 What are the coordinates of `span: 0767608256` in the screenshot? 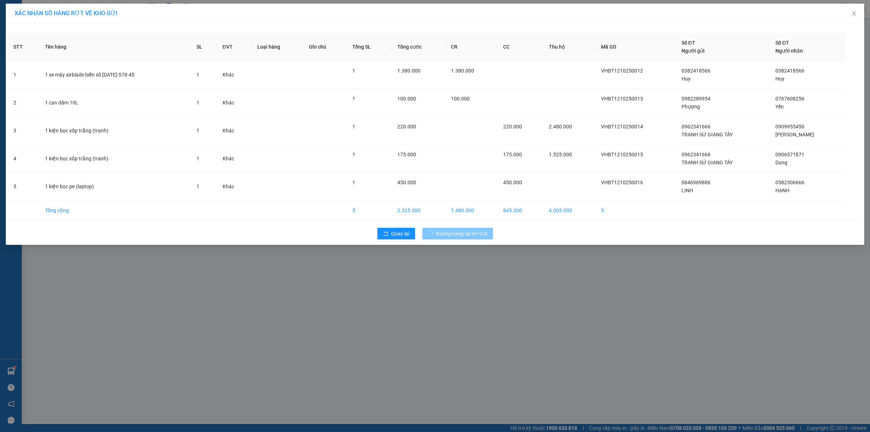 It's located at (790, 99).